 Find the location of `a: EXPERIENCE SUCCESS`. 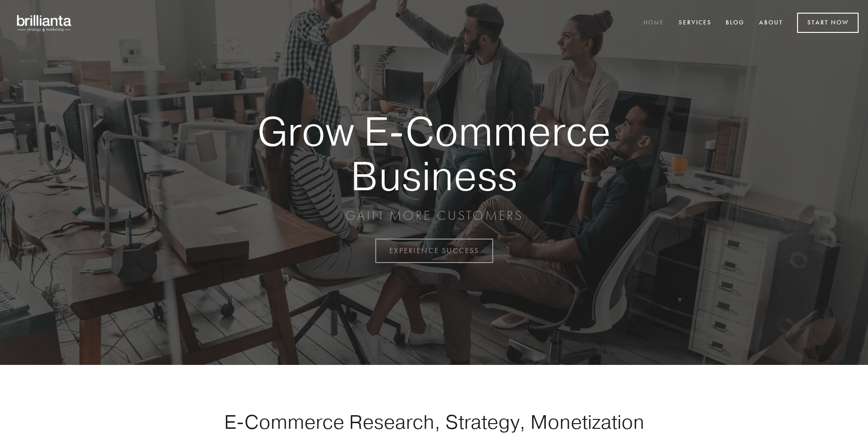

a: EXPERIENCE SUCCESS is located at coordinates (434, 251).